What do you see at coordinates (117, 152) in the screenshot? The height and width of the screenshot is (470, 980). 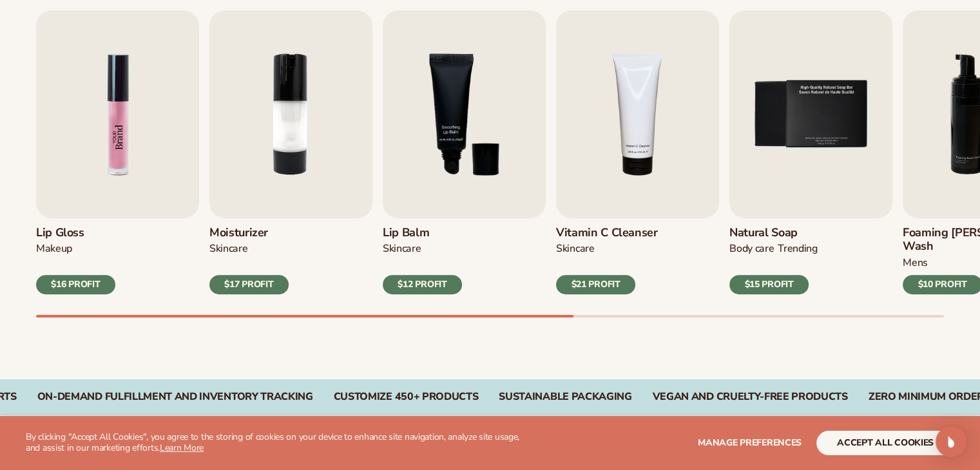 I see `a: 1 / 9` at bounding box center [117, 152].